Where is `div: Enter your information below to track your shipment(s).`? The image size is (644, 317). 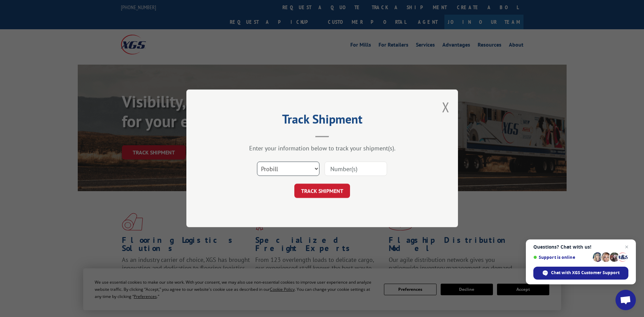 div: Enter your information below to track your shipment(s). is located at coordinates (322, 148).